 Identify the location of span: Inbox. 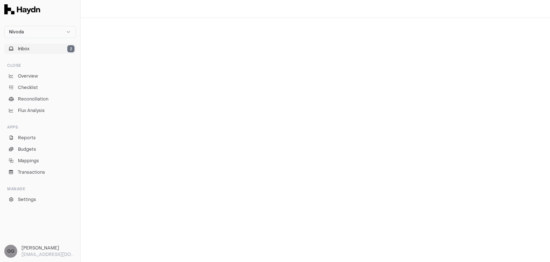
(24, 49).